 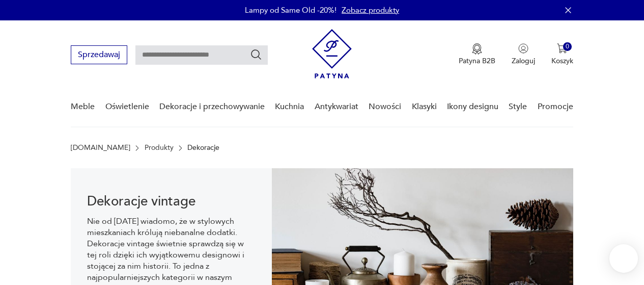 I want to click on p: Koszyk, so click(x=562, y=61).